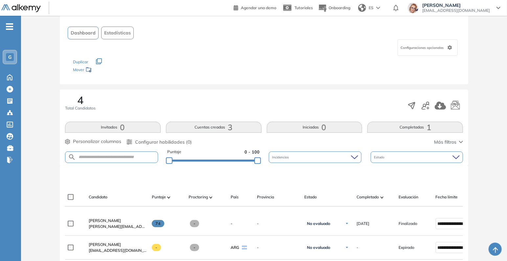 The width and height of the screenshot is (507, 261). Describe the element at coordinates (117, 33) in the screenshot. I see `span: Estadísticas` at that location.